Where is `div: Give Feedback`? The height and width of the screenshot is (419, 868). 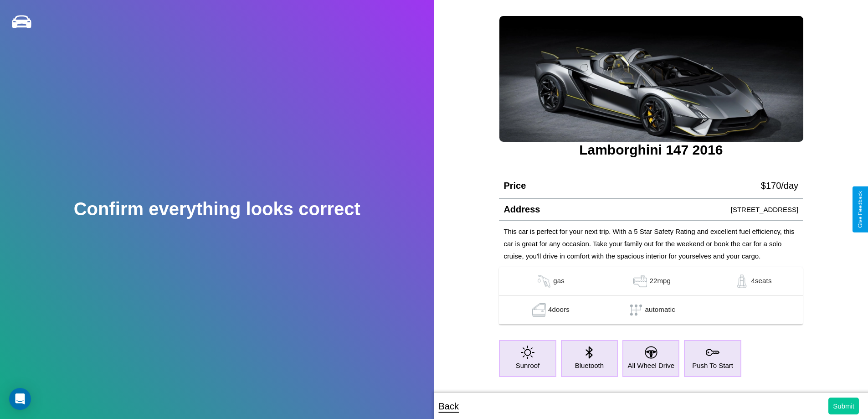 div: Give Feedback is located at coordinates (860, 210).